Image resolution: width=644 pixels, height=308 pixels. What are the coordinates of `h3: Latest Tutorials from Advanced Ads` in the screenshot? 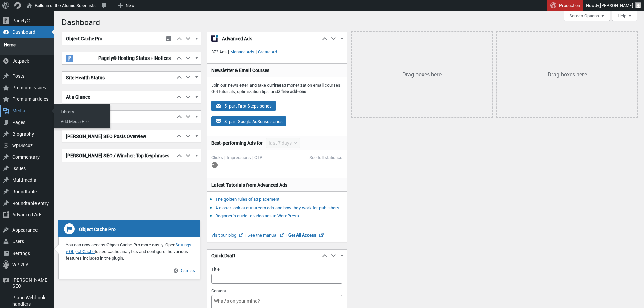 It's located at (277, 185).